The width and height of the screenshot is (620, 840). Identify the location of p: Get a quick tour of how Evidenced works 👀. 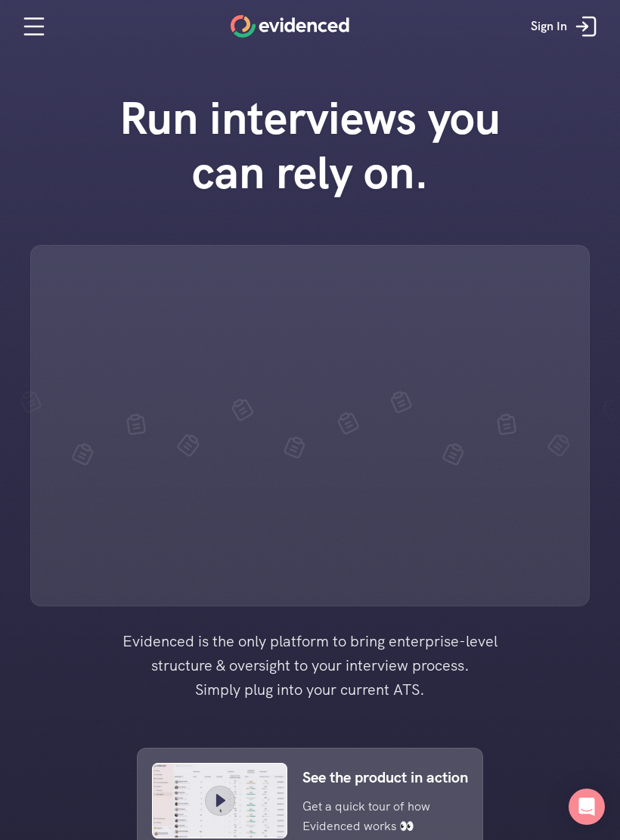
(374, 816).